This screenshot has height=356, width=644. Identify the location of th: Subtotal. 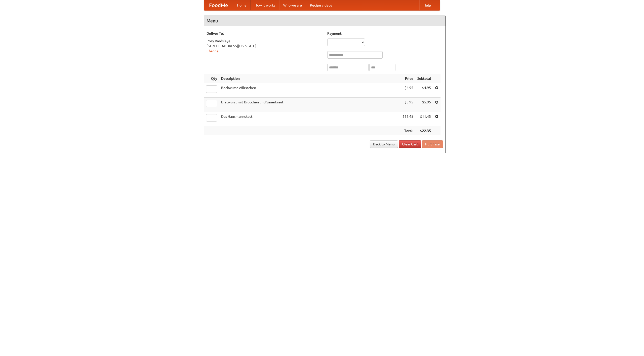
(424, 78).